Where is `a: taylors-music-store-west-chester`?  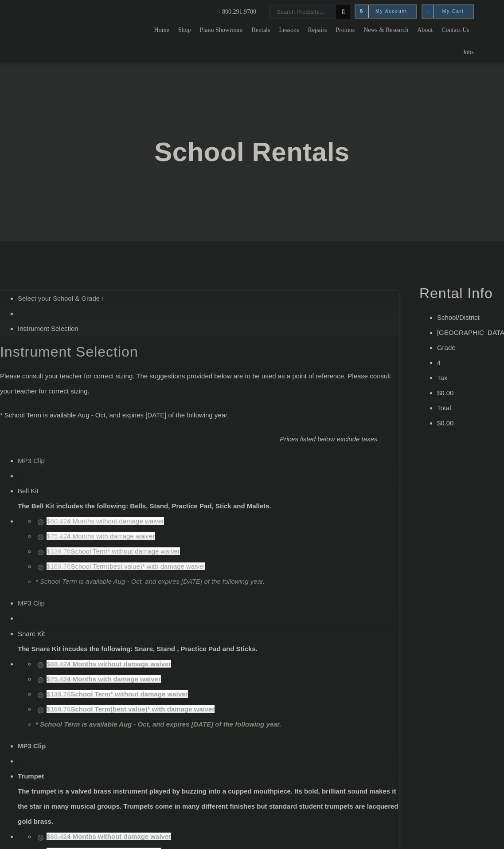 a: taylors-music-store-west-chester is located at coordinates (75, 11).